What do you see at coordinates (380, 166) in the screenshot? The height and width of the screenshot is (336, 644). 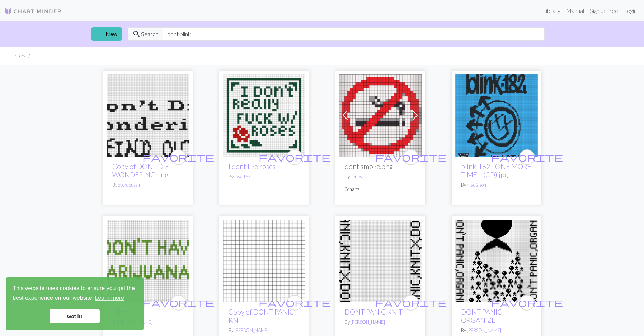 I see `h2: dont smoke.png` at bounding box center [380, 166].